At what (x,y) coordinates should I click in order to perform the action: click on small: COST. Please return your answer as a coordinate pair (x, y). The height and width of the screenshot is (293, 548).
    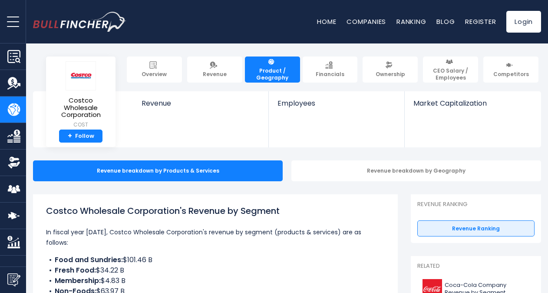
    Looking at the image, I should click on (81, 125).